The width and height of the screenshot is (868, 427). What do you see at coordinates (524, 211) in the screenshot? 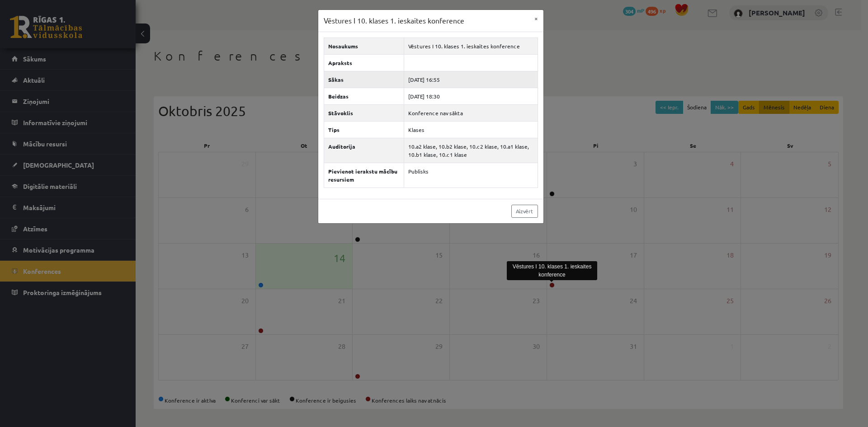
I see `a: Aizvērt` at bounding box center [524, 211].